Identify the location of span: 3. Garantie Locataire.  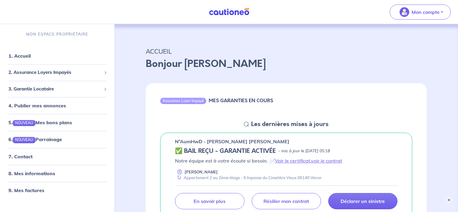
(55, 89).